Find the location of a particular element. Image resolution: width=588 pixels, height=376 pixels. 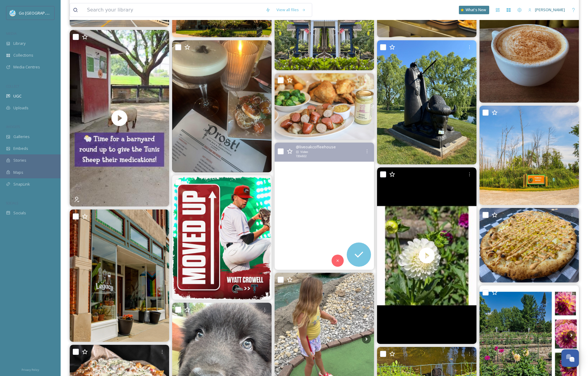

span: Uploads is located at coordinates (21, 108).